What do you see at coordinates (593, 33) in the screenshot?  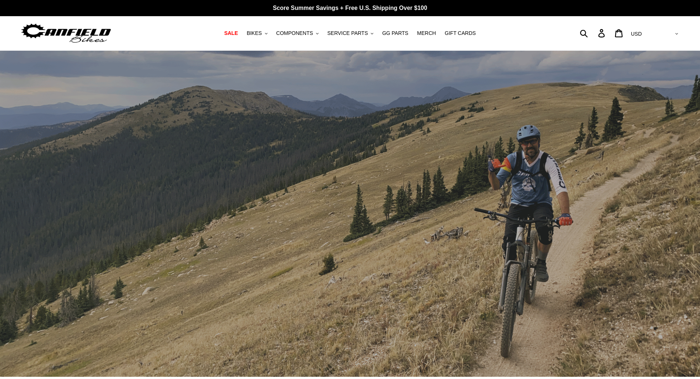 I see `input: Search` at bounding box center [593, 33].